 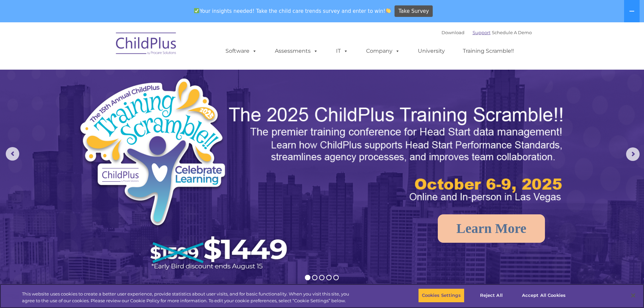 I want to click on span: Phone number, so click(x=109, y=75).